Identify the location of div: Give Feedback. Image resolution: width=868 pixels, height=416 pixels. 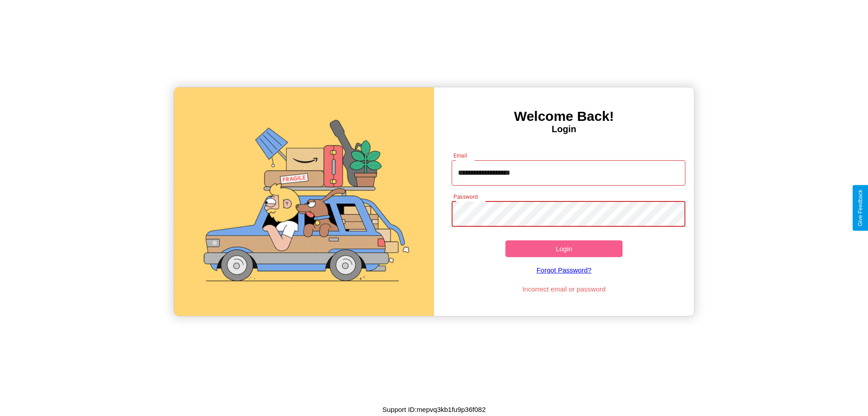
(860, 208).